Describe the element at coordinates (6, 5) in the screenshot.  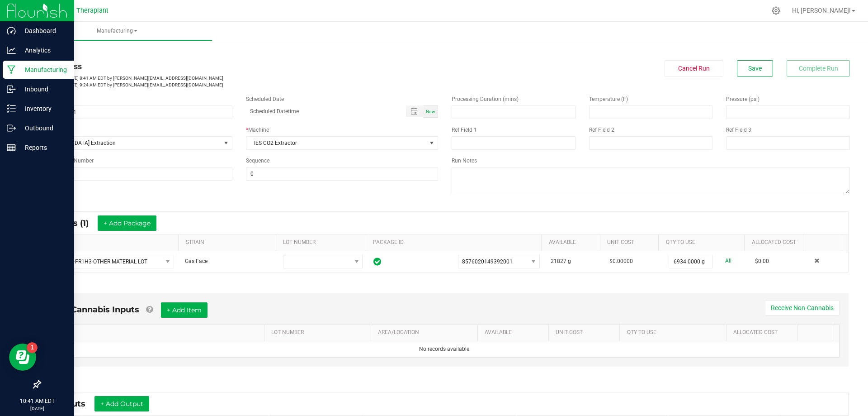
I see `span: 1` at that location.